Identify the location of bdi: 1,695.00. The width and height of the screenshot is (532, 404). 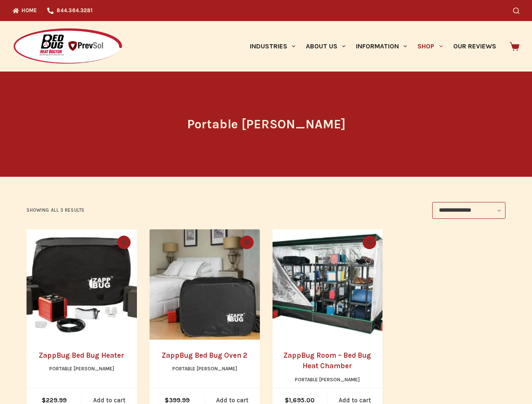
(300, 400).